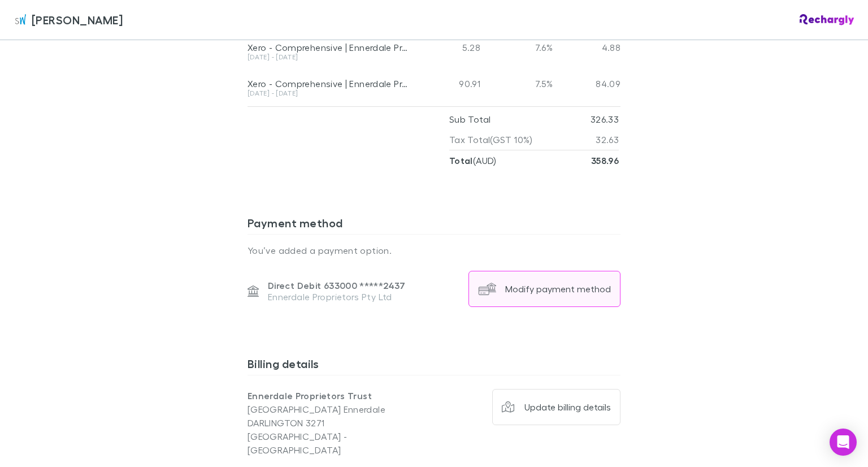 The height and width of the screenshot is (467, 868). What do you see at coordinates (827, 20) in the screenshot?
I see `img: Rechargly Logo` at bounding box center [827, 20].